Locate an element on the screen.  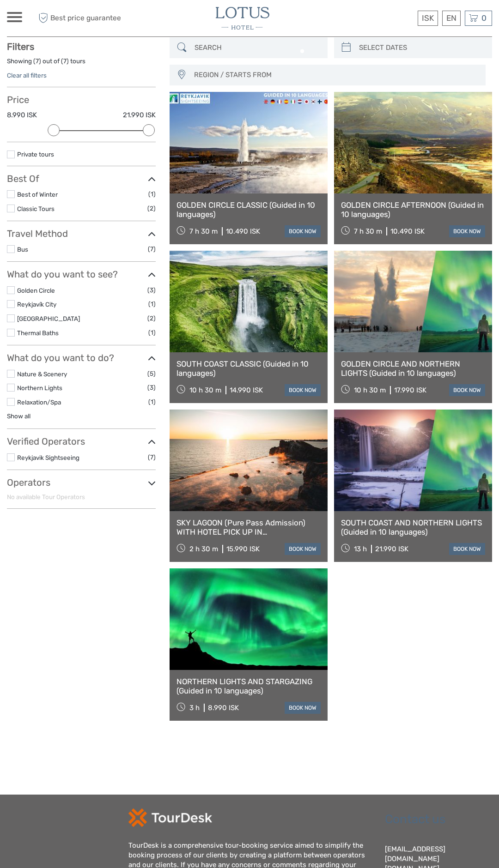
h3: What do you want to see? is located at coordinates (81, 274).